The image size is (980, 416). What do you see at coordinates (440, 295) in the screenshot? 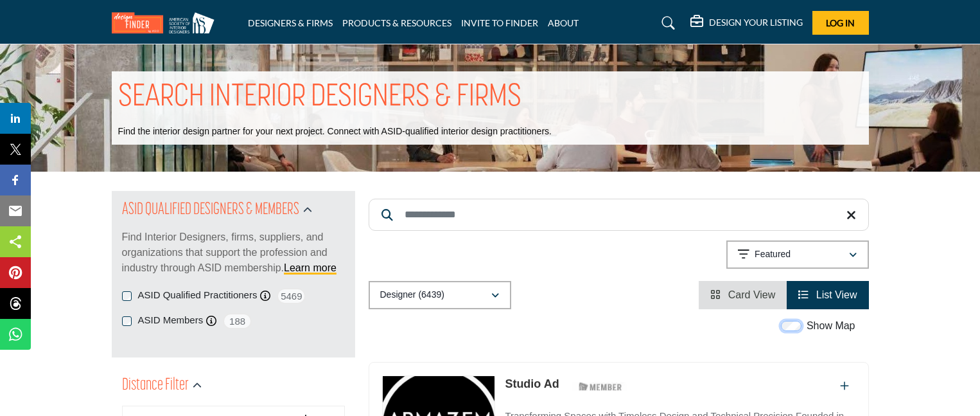
I see `button: Designer (6439)` at bounding box center [440, 295].